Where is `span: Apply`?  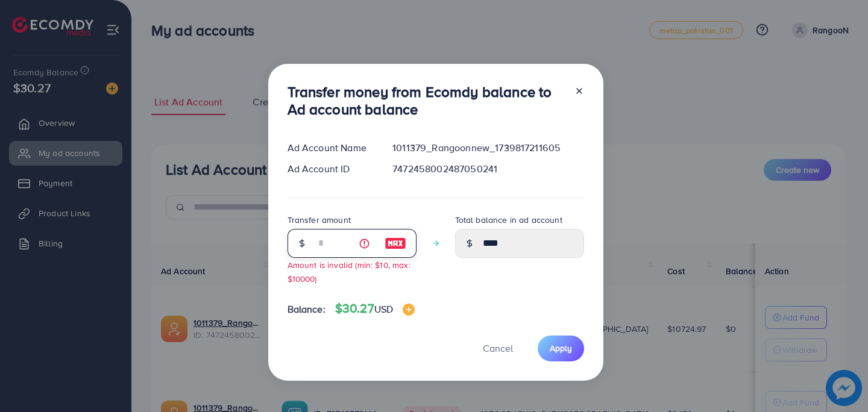 span: Apply is located at coordinates (561, 348).